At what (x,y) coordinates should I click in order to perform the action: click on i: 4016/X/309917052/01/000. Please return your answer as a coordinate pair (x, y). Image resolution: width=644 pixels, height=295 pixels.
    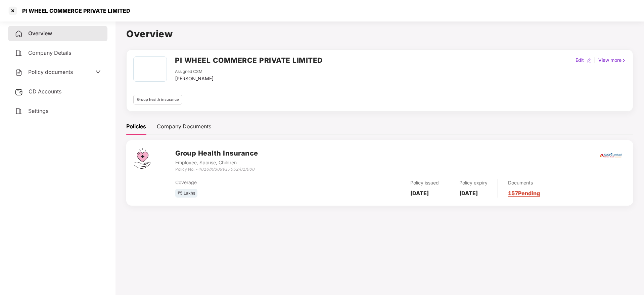
    Looking at the image, I should click on (226, 169).